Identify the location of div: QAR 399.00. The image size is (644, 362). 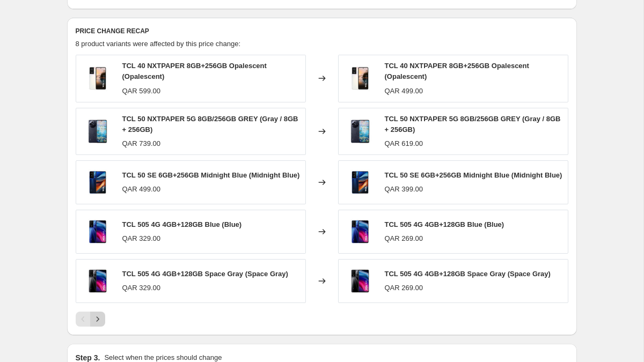
(404, 190).